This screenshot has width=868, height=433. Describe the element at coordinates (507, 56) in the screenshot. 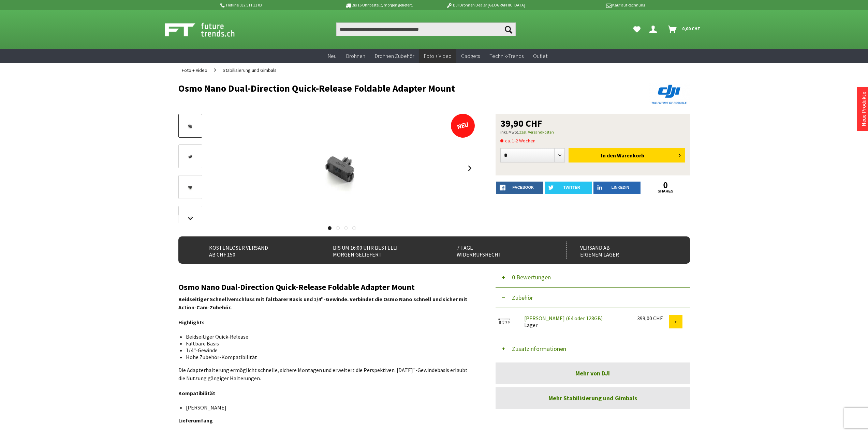

I see `span: Technik-Trends` at that location.